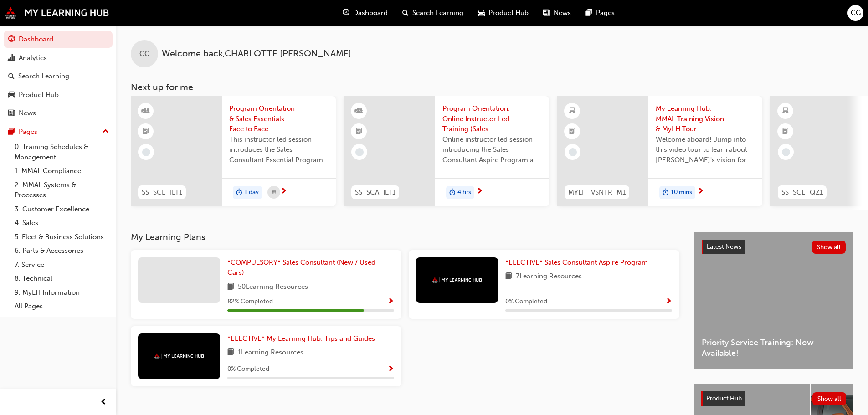 The image size is (868, 415). Describe the element at coordinates (12, 76) in the screenshot. I see `span: search-icon` at that location.